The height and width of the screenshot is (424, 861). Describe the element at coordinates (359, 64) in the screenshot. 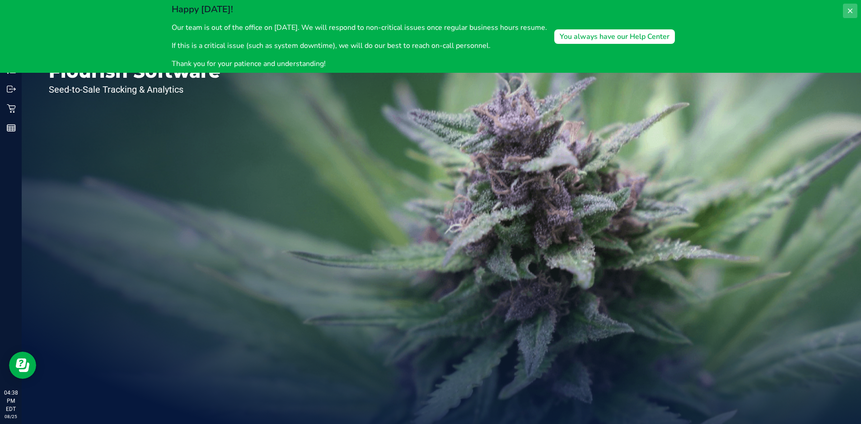

I see `p: Thank you for your patience and understanding!` at that location.